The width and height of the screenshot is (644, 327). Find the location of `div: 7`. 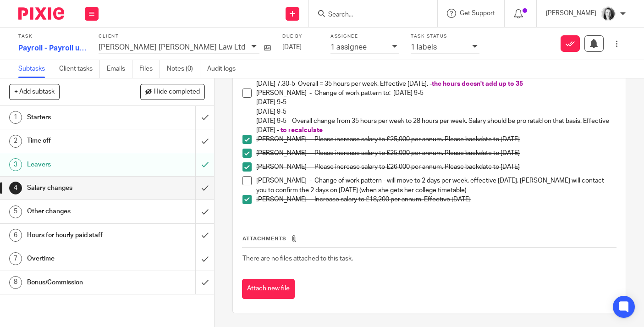

div: 7 is located at coordinates (16, 259).